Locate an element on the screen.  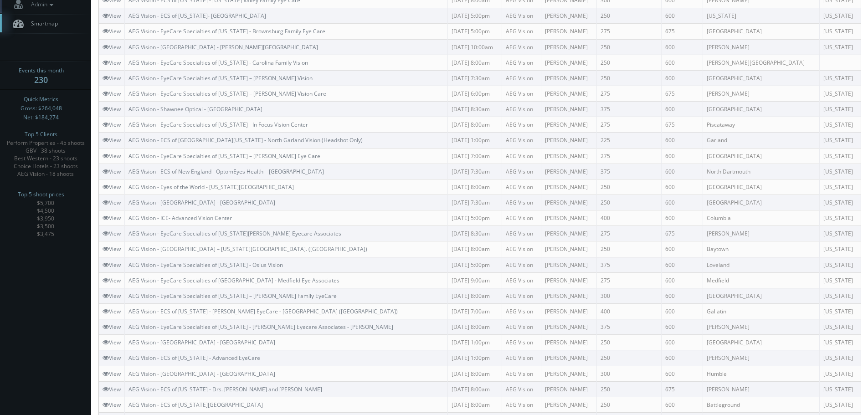
span: Smartmap is located at coordinates (42, 23).